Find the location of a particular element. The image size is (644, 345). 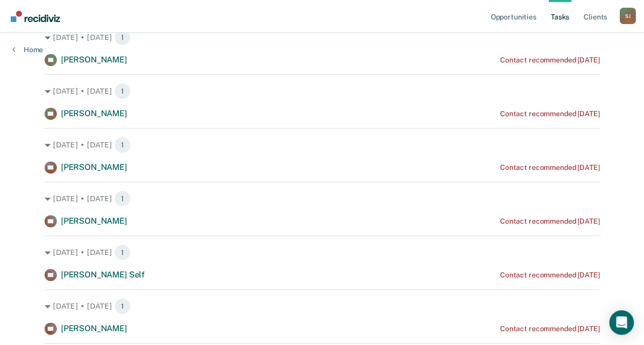

div: S J is located at coordinates (628, 16).